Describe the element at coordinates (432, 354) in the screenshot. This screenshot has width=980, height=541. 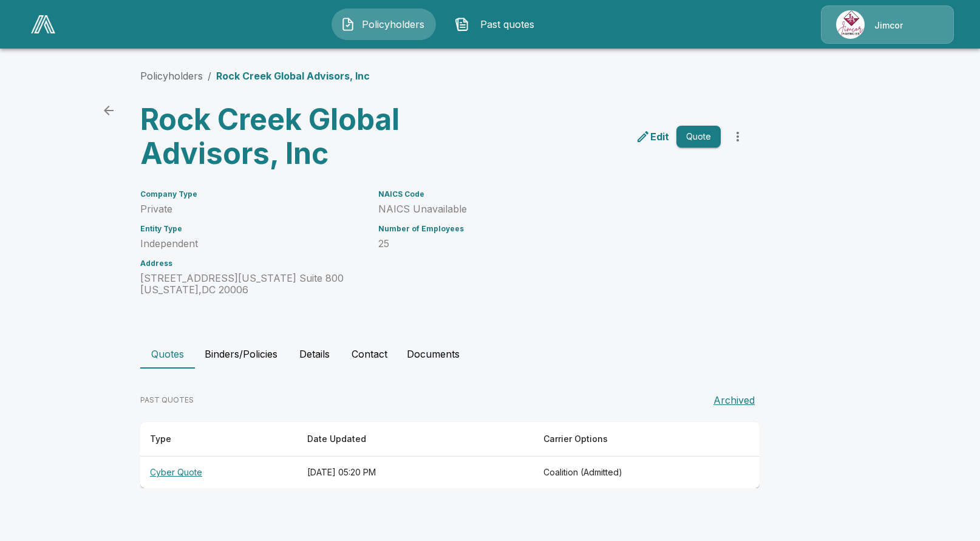
I see `button: Documents` at that location.